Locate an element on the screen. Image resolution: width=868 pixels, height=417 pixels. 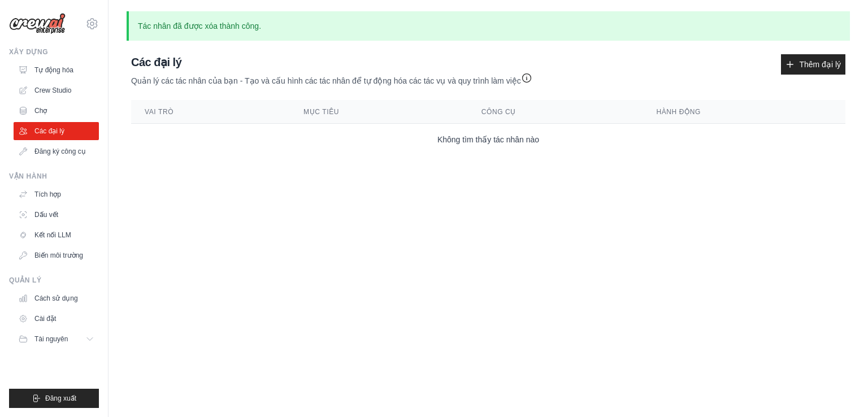
font: Chợ is located at coordinates (41, 111).